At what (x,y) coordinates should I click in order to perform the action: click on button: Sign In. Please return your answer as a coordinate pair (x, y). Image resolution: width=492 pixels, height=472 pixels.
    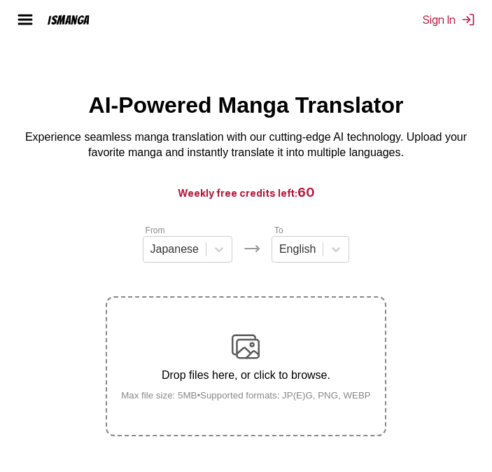
    Looking at the image, I should click on (449, 20).